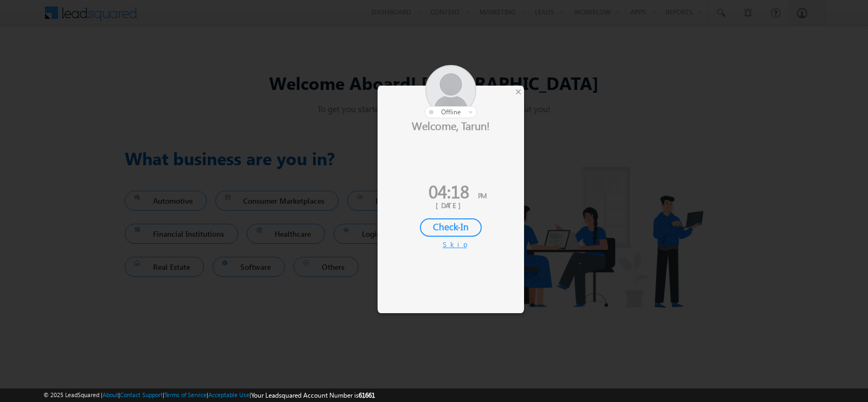 This screenshot has height=402, width=868. What do you see at coordinates (451, 244) in the screenshot?
I see `div: Skip` at bounding box center [451, 244].